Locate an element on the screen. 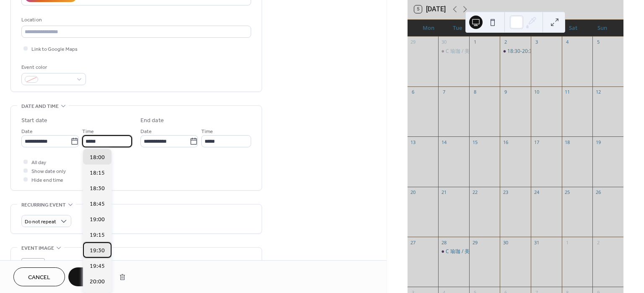  span: Event image is located at coordinates (38, 248).